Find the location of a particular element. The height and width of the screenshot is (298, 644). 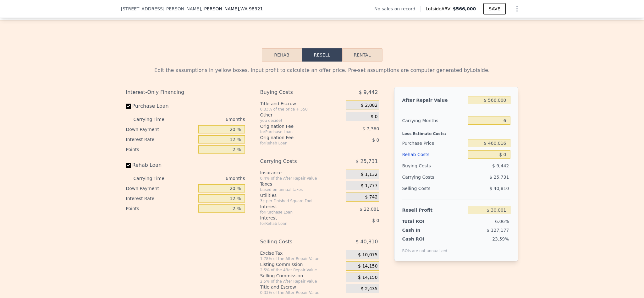

label: Purchase Loan is located at coordinates (161, 106).